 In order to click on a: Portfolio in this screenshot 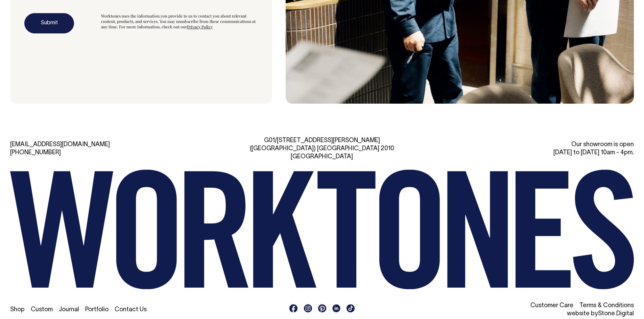, I will do `click(97, 310)`.